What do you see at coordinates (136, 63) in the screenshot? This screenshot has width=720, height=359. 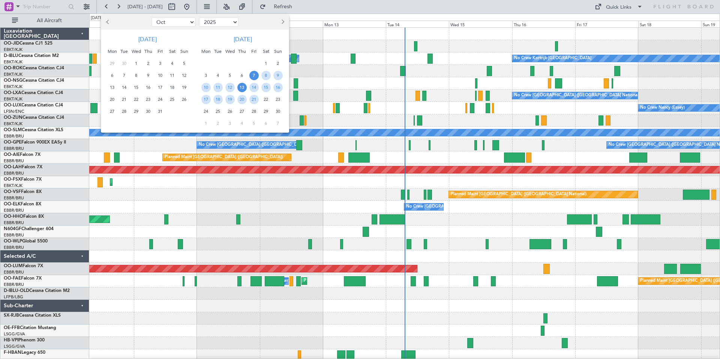 I see `div: 1-10-2025` at bounding box center [136, 63].